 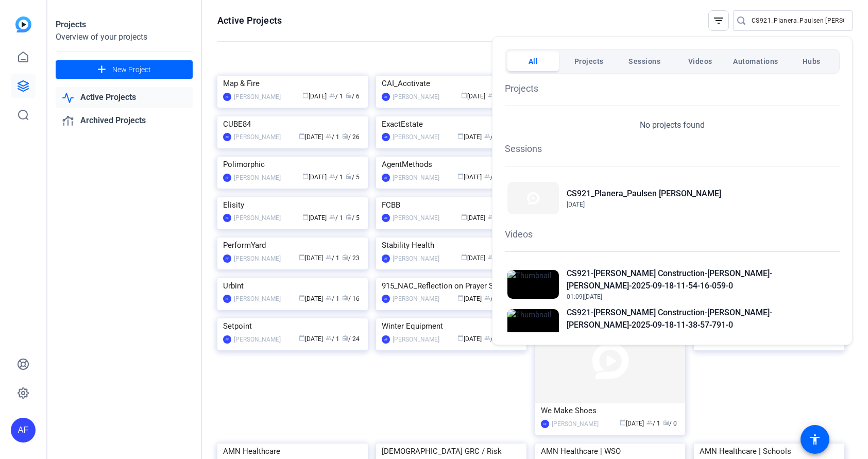 I want to click on p: No projects found, so click(x=672, y=125).